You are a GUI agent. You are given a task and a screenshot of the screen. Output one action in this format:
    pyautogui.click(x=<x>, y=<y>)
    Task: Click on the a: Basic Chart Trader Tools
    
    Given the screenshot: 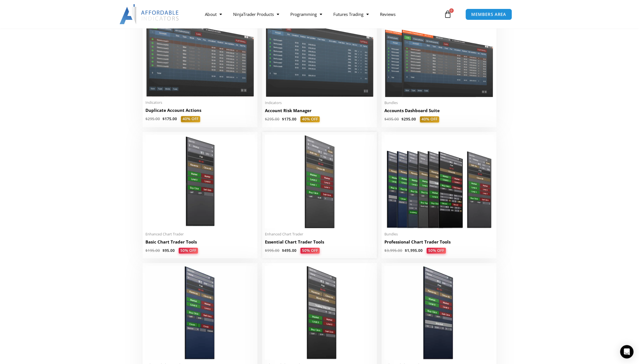 What is the action you would take?
    pyautogui.click(x=199, y=243)
    